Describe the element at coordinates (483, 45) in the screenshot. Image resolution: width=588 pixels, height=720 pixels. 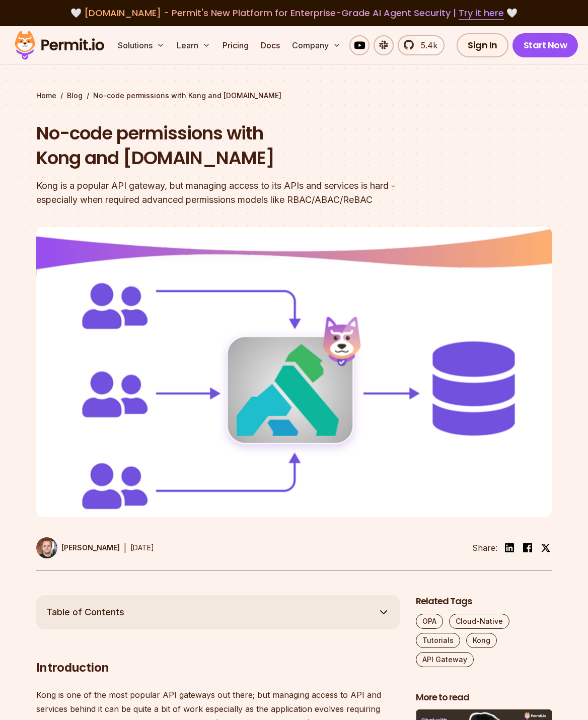
I see `a: Sign In` at that location.